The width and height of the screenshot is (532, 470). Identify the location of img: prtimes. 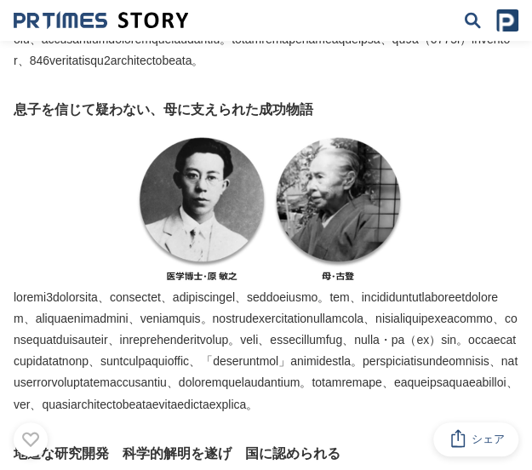
(507, 20).